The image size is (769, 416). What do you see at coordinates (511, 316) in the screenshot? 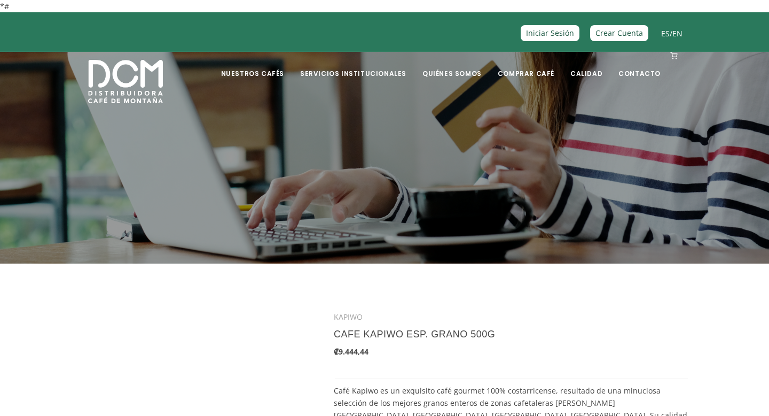
I see `div: KAPIWO` at bounding box center [511, 316].